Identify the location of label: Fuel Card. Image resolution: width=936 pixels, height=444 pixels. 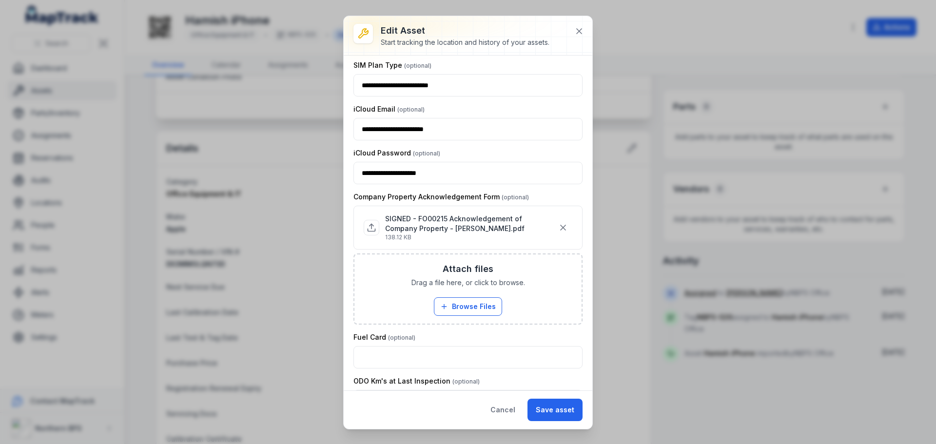
(384, 337).